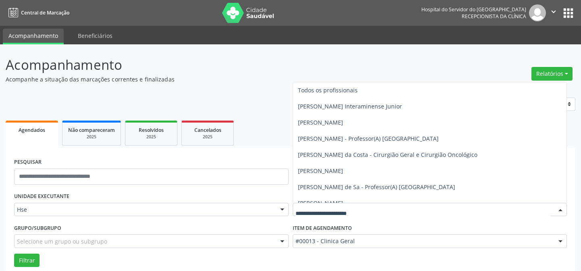 The image size is (581, 271). I want to click on button: Relatórios, so click(552, 74).